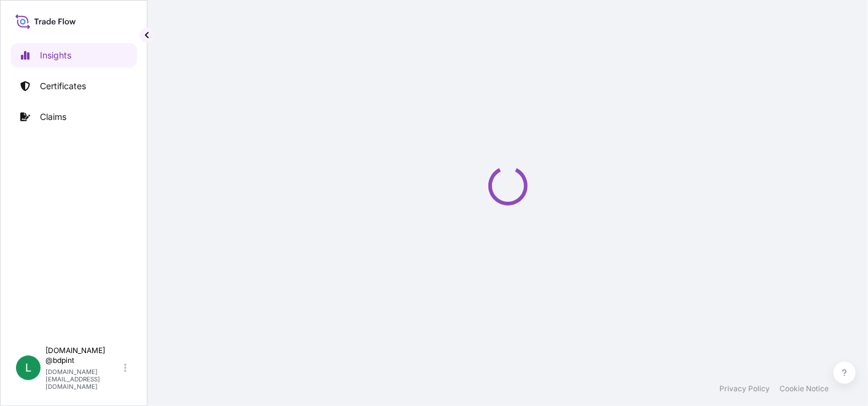 Image resolution: width=868 pixels, height=406 pixels. I want to click on a: Cookie Notice, so click(805, 389).